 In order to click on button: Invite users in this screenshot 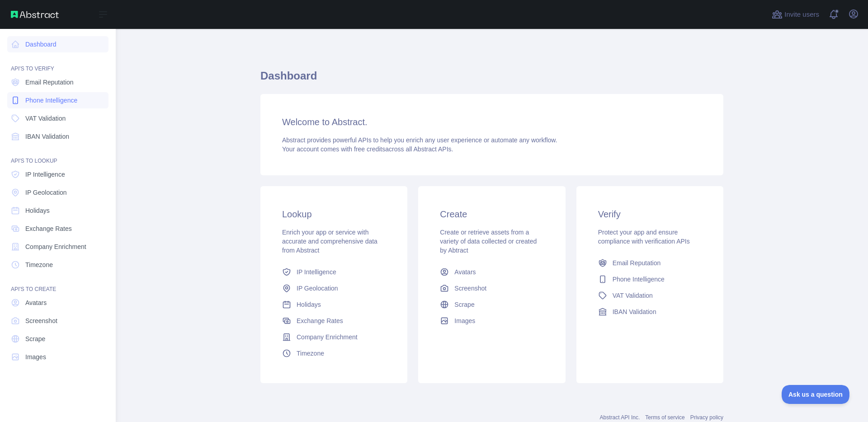, I will do `click(795, 14)`.